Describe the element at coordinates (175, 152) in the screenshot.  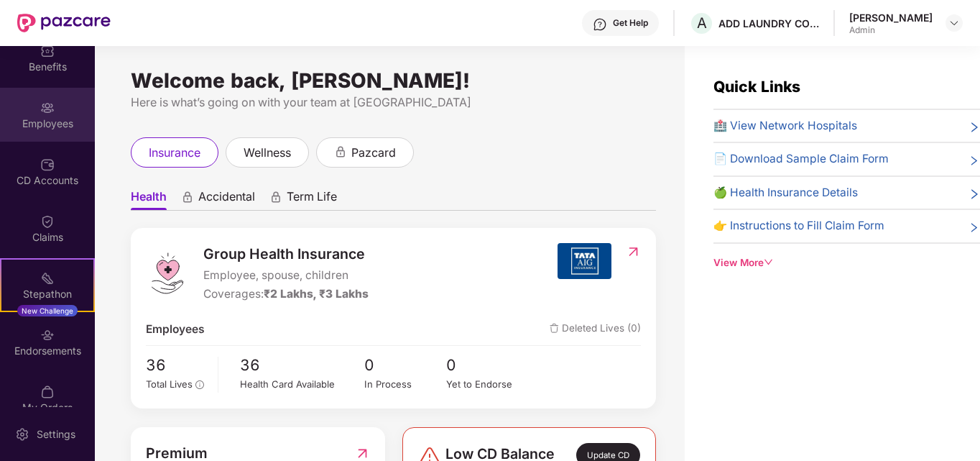
I see `span: insurance` at that location.